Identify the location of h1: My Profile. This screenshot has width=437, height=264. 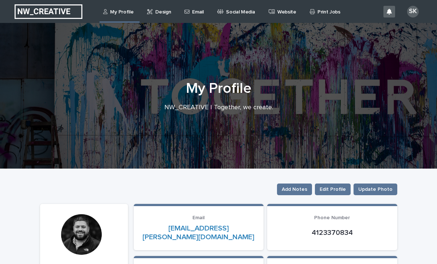
(219, 89).